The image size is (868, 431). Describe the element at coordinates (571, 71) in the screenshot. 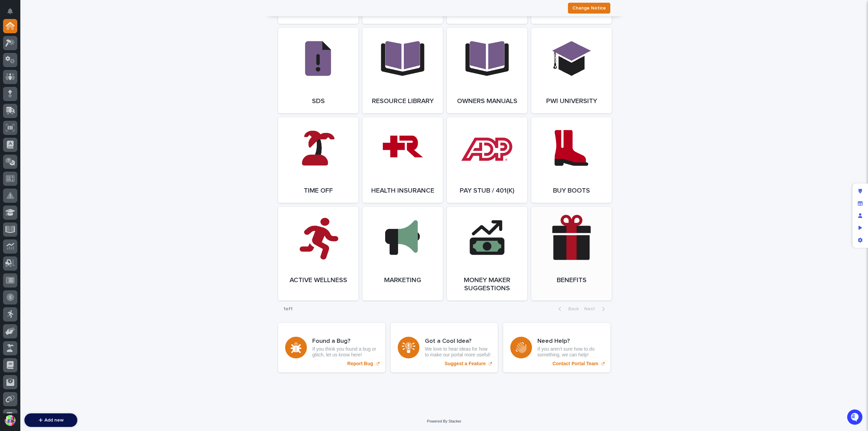

I see `a: PWI University` at that location.